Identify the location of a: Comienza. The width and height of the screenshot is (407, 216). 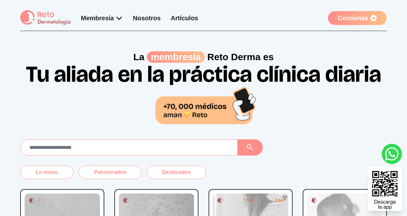
(357, 18).